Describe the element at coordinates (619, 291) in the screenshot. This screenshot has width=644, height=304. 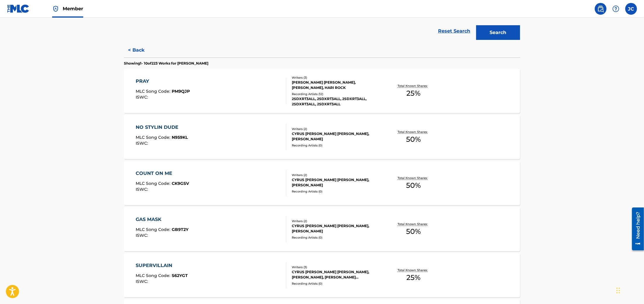
I see `div: Drag` at that location.